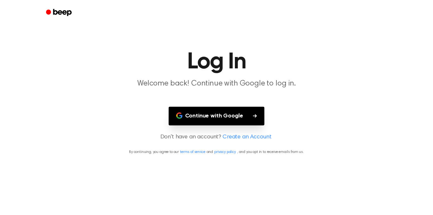 This screenshot has width=433, height=215. I want to click on h1: Log In, so click(216, 62).